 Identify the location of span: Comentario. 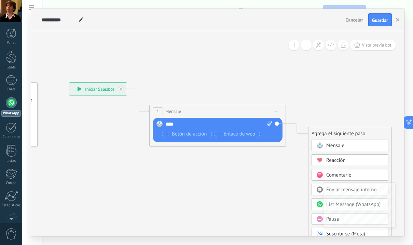
(339, 175).